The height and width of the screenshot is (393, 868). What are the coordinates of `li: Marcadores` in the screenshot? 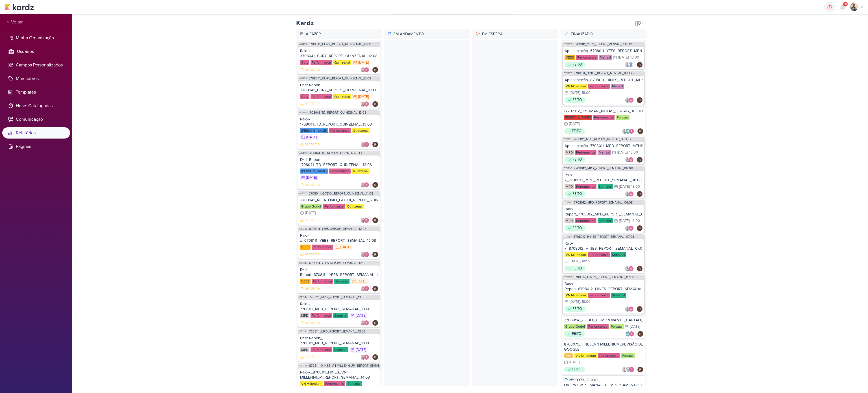 It's located at (36, 78).